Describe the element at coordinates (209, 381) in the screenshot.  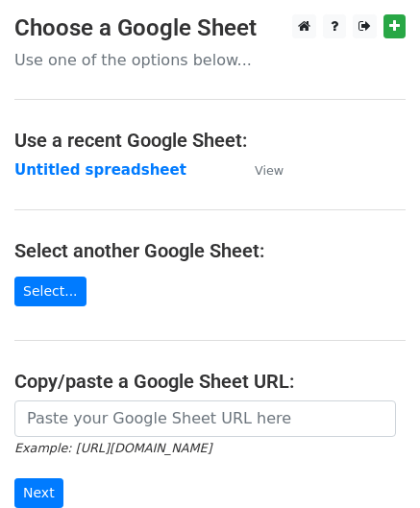
I see `h4: Copy/paste a Google Sheet URL:` at that location.